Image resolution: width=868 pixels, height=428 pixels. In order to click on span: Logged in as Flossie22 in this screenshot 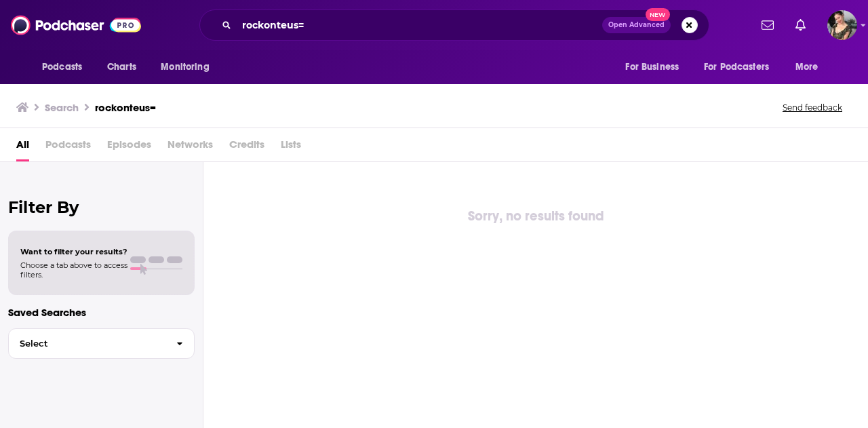, I will do `click(842, 25)`.